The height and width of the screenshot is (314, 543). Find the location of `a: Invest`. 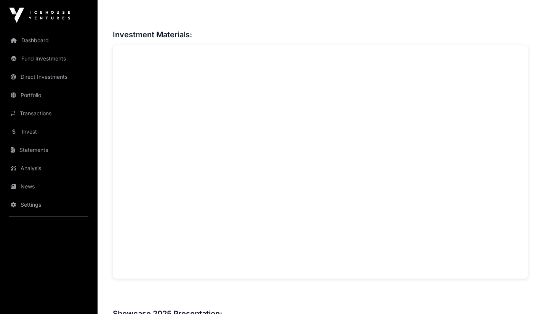

a: Invest is located at coordinates (49, 132).